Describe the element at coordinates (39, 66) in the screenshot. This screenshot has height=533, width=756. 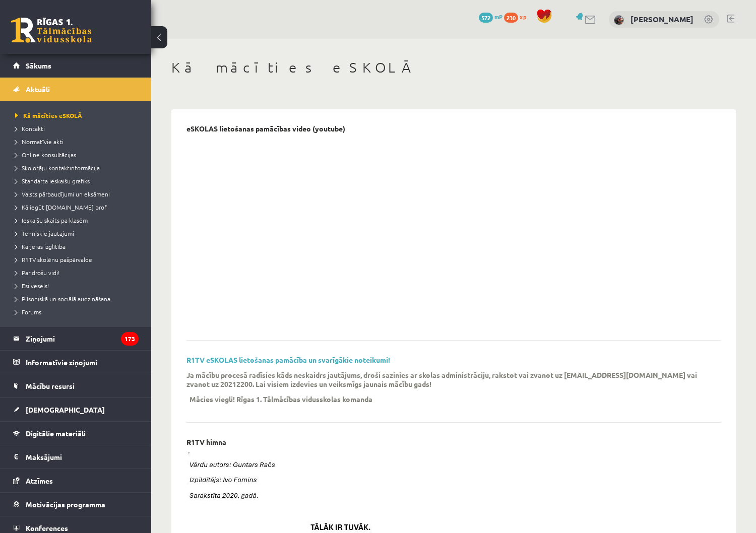
I see `span: Sākums` at that location.